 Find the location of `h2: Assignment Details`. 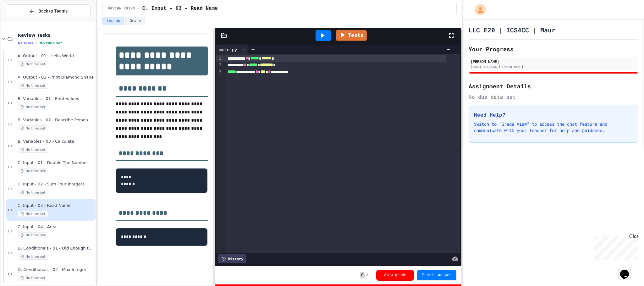

h2: Assignment Details is located at coordinates (553, 86).